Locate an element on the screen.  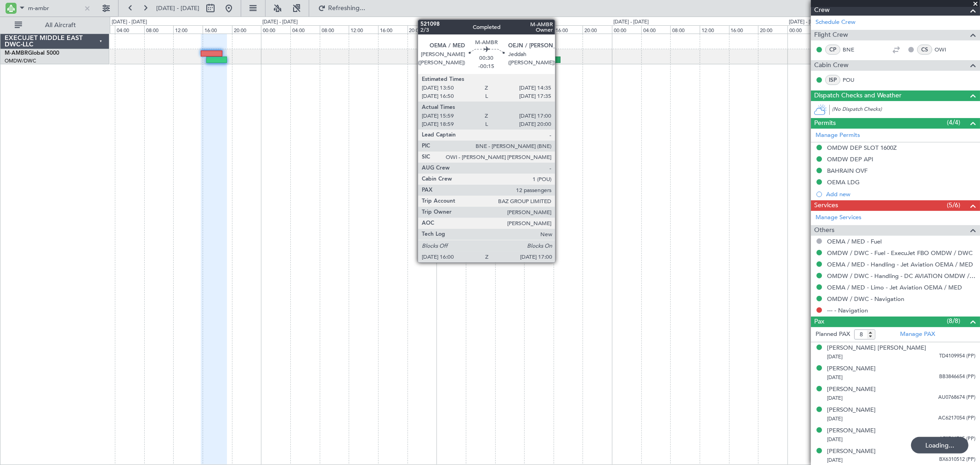
span: AU0768674 (PP) is located at coordinates (957, 397).